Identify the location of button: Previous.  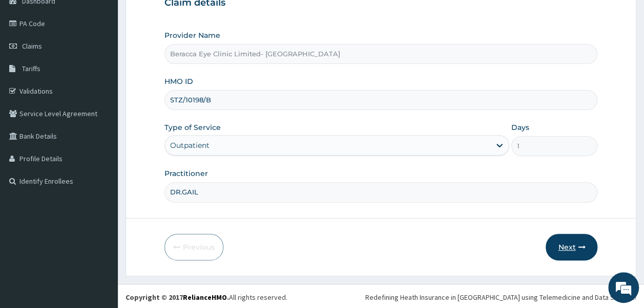
(194, 247).